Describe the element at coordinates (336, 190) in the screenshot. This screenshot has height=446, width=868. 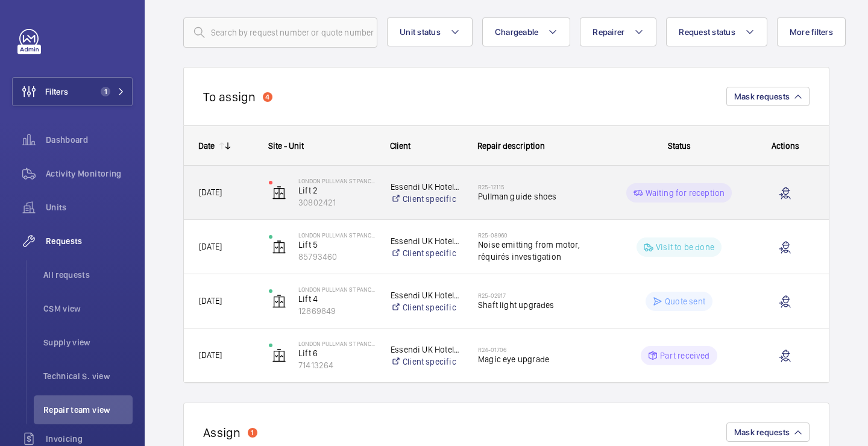
I see `p: Lift 2` at that location.